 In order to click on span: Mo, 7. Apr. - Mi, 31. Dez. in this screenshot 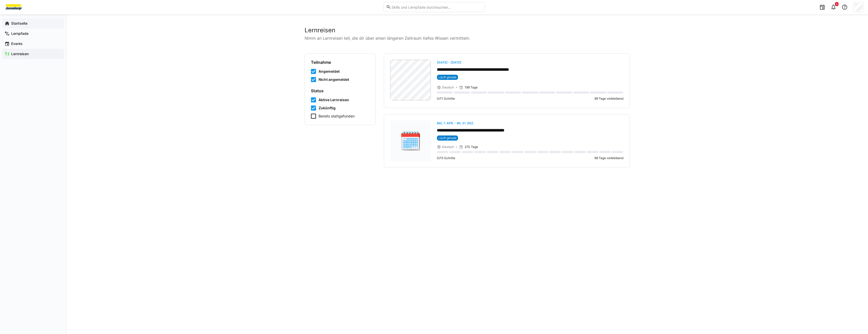, I will do `click(456, 123)`.